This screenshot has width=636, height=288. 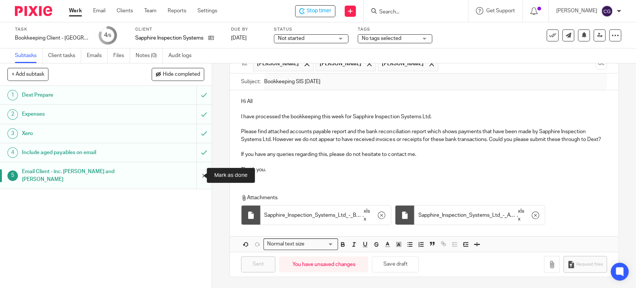 What do you see at coordinates (13, 175) in the screenshot?
I see `div: 5` at bounding box center [13, 175].